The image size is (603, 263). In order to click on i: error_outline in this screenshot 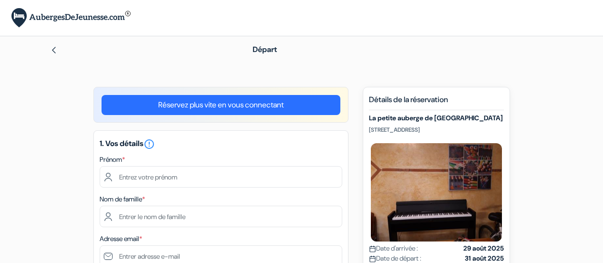, I will do `click(149, 144)`.